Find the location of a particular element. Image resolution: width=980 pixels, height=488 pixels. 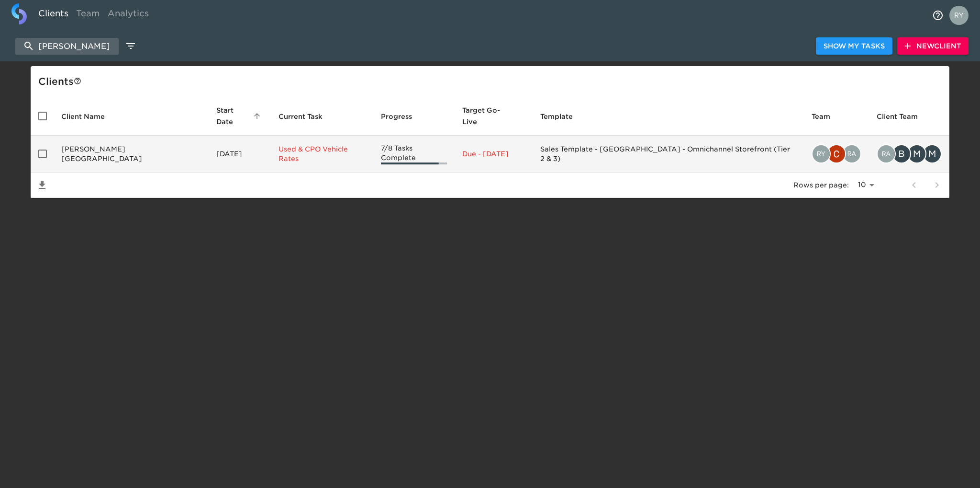

button: NewClient is located at coordinates (933, 46).